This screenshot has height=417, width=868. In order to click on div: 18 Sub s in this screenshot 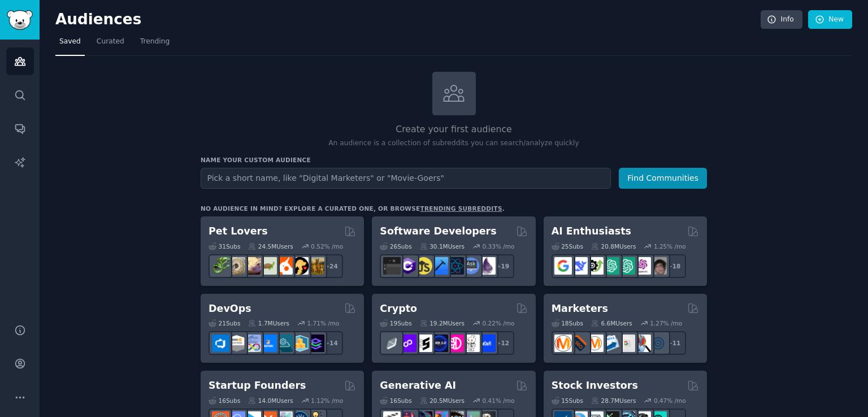, I will do `click(567, 323)`.